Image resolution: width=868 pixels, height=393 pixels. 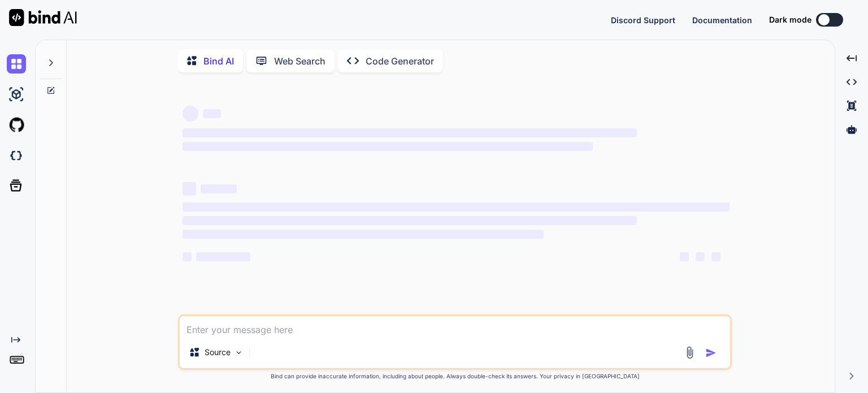 I want to click on img: darkCloudIdeIcon, so click(x=16, y=155).